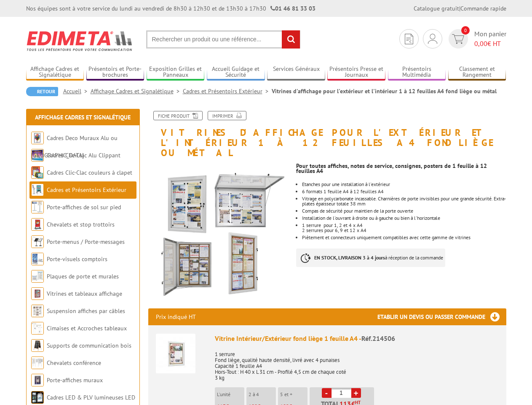 The image size is (532, 405). I want to click on h1: Vitrines d'affichage pour l'extérieur et l'intérieur 1 à 12 feuilles A4 fond liège ou métal, so click(327, 135).